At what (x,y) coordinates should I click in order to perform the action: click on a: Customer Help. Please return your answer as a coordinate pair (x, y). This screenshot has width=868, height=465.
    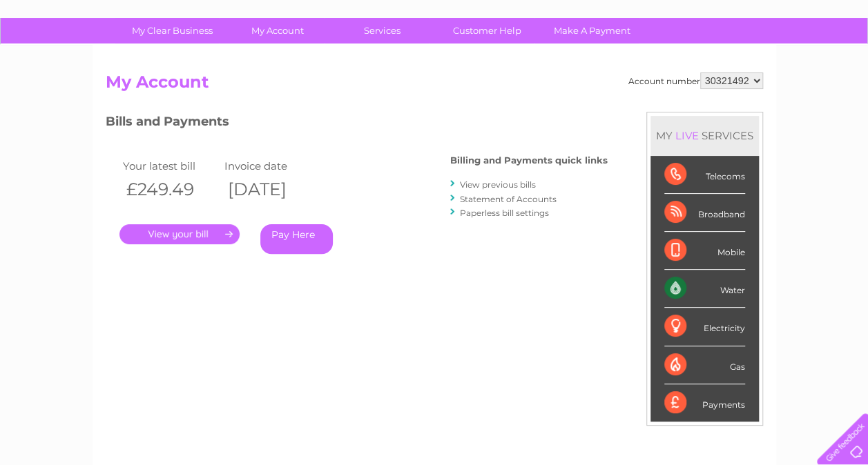
    Looking at the image, I should click on (487, 30).